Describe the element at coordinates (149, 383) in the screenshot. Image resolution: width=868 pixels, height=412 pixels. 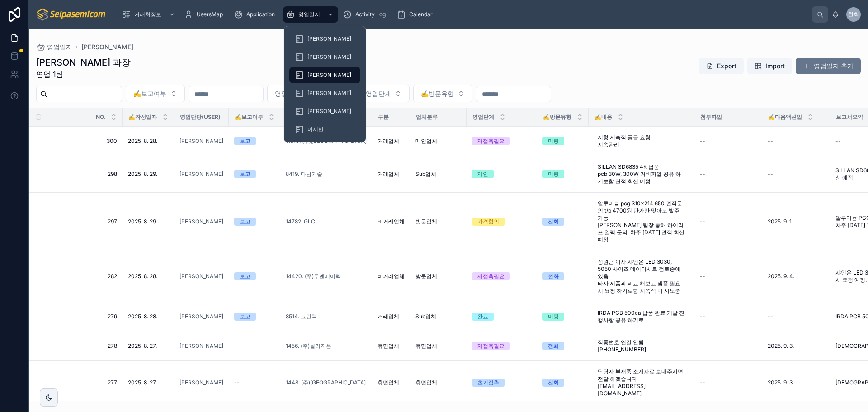
I see `a: 2025. 8. 27.` at that location.